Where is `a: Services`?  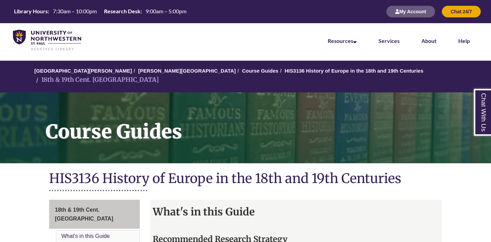 a: Services is located at coordinates (389, 41).